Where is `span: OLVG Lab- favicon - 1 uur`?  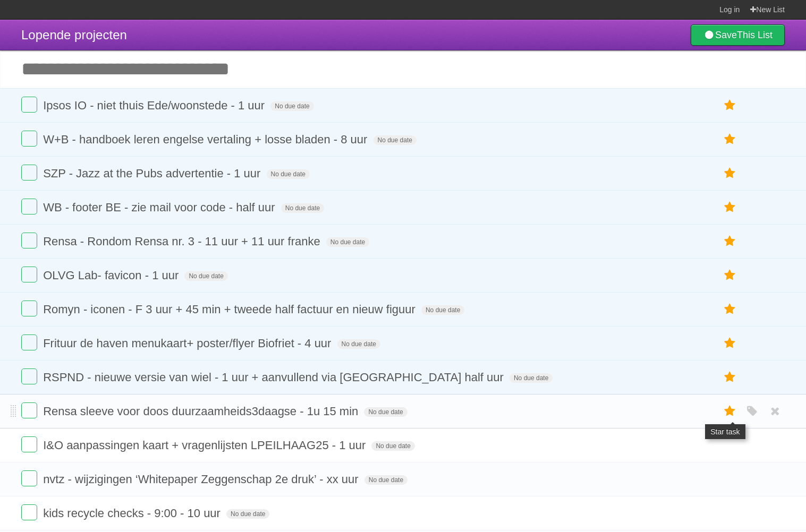 span: OLVG Lab- favicon - 1 uur is located at coordinates (112, 275).